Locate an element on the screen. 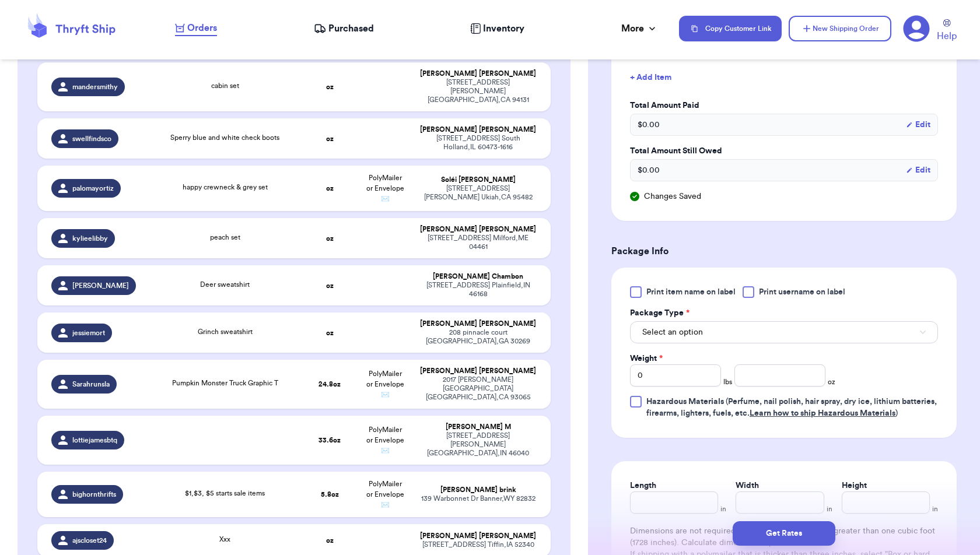 The width and height of the screenshot is (980, 555). span: swellfindsco is located at coordinates (92, 139).